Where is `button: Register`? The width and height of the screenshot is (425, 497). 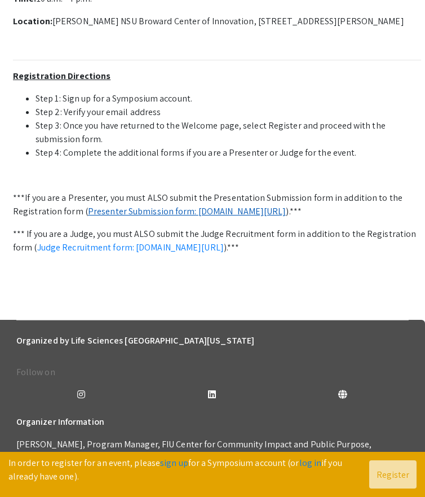
button: Register is located at coordinates (393, 475).